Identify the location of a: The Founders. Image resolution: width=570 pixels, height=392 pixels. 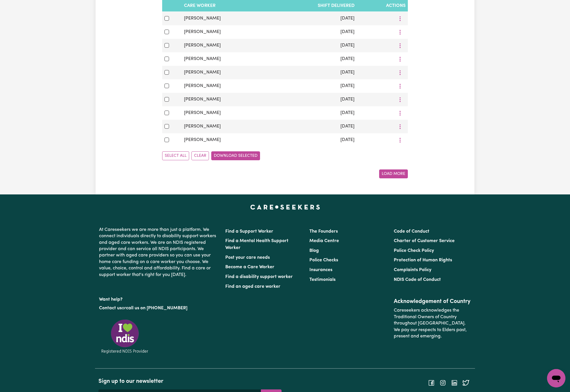
(324, 231).